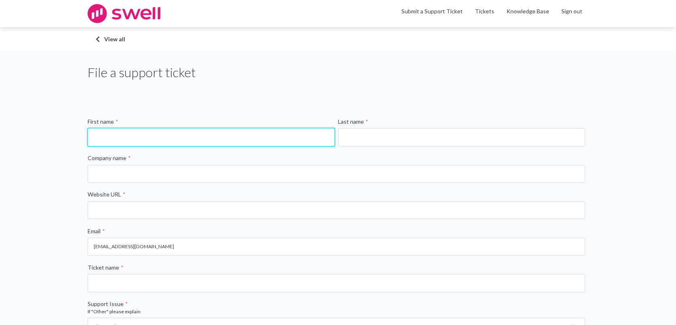 This screenshot has height=325, width=676. What do you see at coordinates (485, 11) in the screenshot?
I see `a: Tickets` at bounding box center [485, 11].